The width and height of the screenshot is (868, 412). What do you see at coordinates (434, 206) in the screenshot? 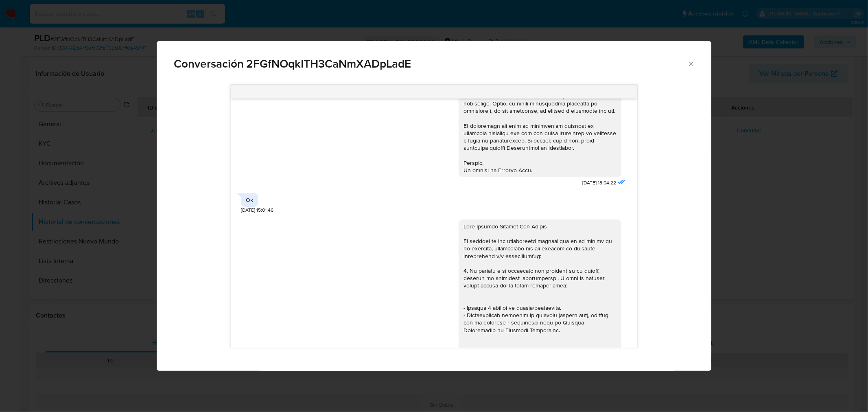
I see `div: Comunicación` at bounding box center [434, 206].